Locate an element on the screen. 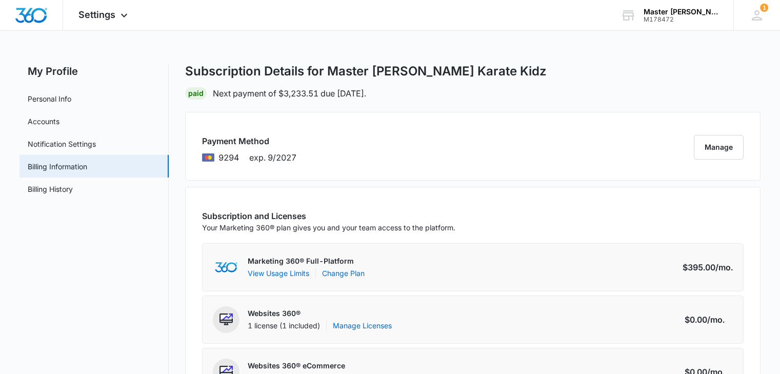 The width and height of the screenshot is (780, 374). span: exp. 9/2027 is located at coordinates (273, 157).